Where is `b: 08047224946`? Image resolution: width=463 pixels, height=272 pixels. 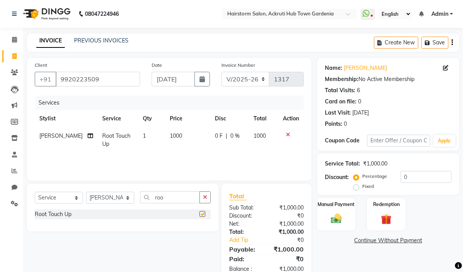
b: 08047224946 is located at coordinates (102, 14).